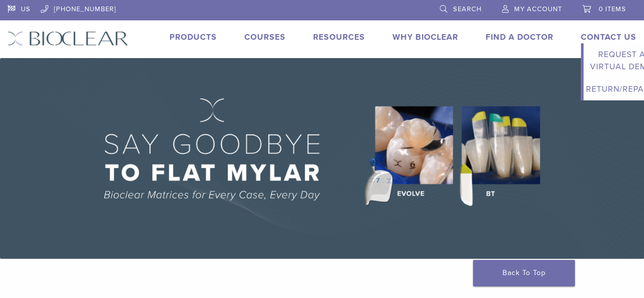 The image size is (644, 298). What do you see at coordinates (609, 37) in the screenshot?
I see `a: Contact Us` at bounding box center [609, 37].